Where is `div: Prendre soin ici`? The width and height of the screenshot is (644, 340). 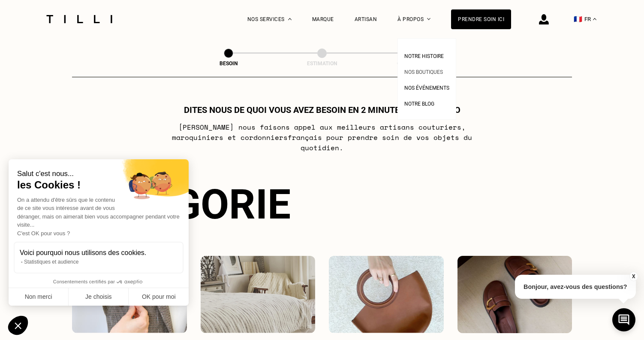
div: Prendre soin ici is located at coordinates (481, 20).